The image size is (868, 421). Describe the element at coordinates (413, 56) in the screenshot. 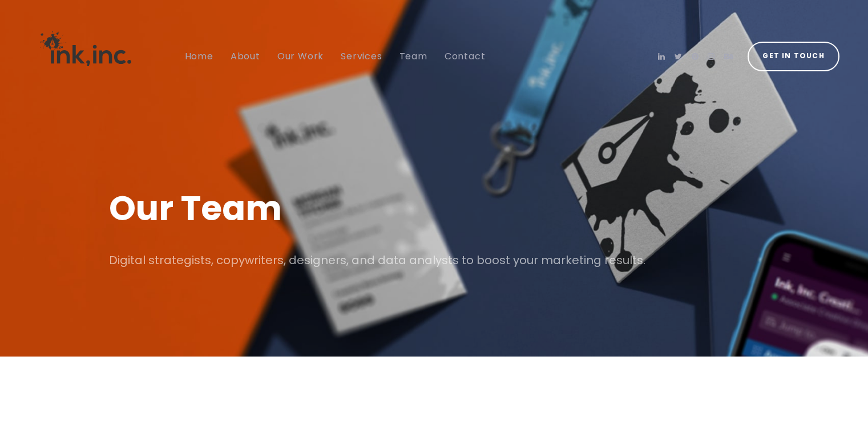

I see `span: Team` at that location.